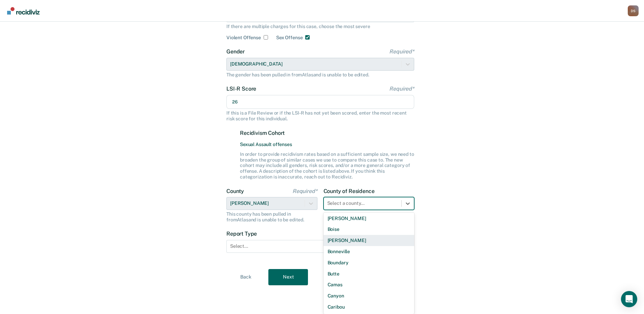  I want to click on div: If this is a File Review or if the LSI-R has not yet been scored, enter the most recent risk scor..., so click(320, 116).